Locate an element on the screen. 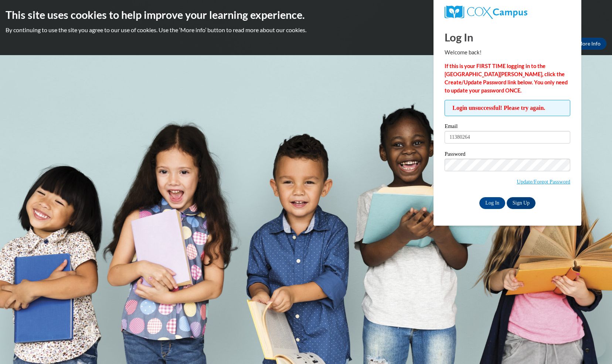 This screenshot has height=364, width=612. a: More Info is located at coordinates (589, 44).